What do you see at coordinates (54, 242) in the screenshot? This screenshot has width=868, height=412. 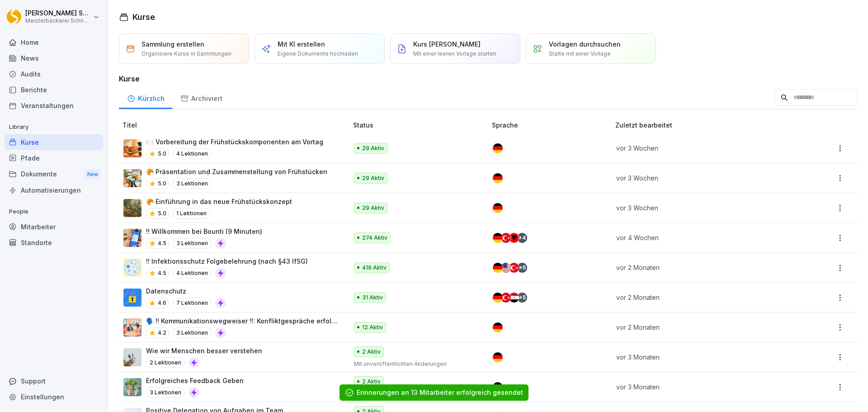 I see `a: Standorte` at bounding box center [54, 242].